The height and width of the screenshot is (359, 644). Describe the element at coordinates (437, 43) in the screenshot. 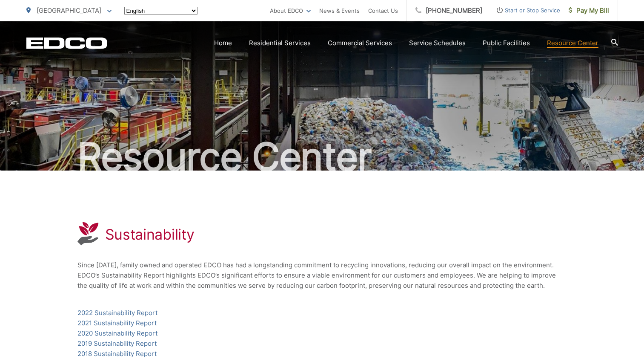

I see `a: Service Schedules` at that location.